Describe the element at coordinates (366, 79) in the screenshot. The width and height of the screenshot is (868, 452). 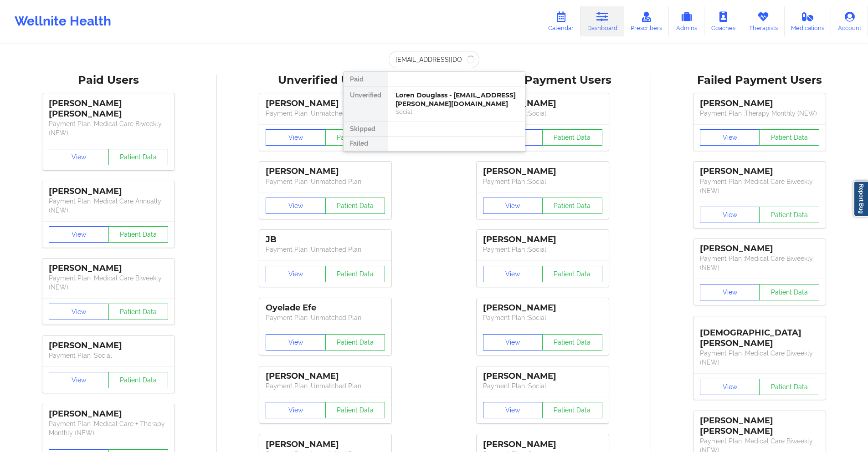
I see `div: Paid` at that location.